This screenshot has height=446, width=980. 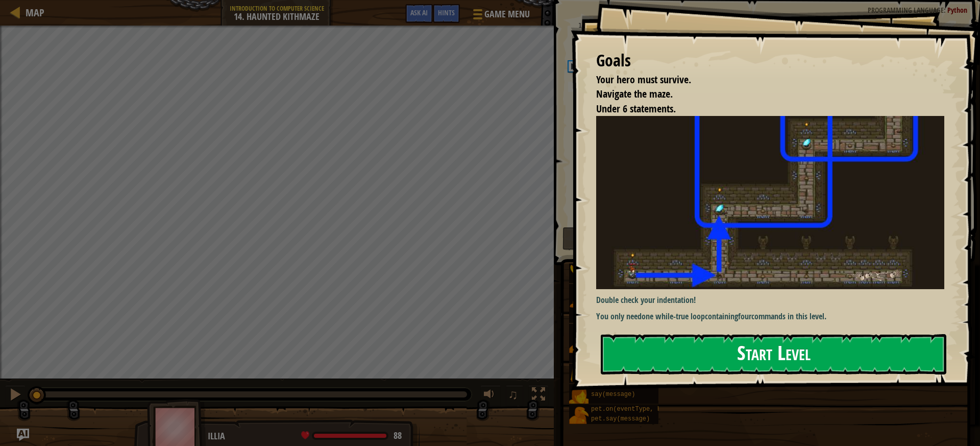 I want to click on button: Adjust volume, so click(x=490, y=395).